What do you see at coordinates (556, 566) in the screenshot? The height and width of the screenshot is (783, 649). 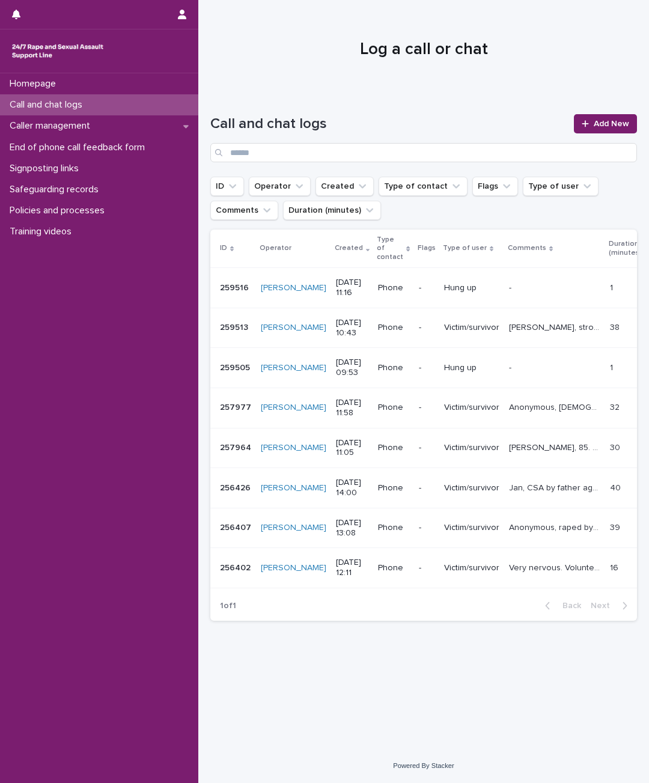 I see `p: Very nervous. Volunteers at daycentre with homeless network and recently found out homeless men a...` at bounding box center [556, 566].